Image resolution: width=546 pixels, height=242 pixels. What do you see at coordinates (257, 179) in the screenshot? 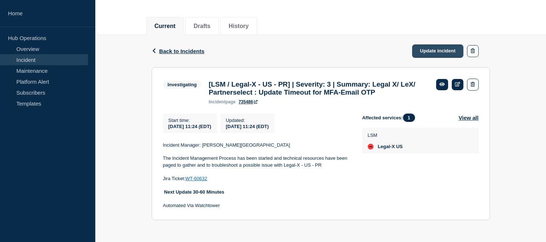
I see `p: Jira Ticket:` at bounding box center [257, 179].